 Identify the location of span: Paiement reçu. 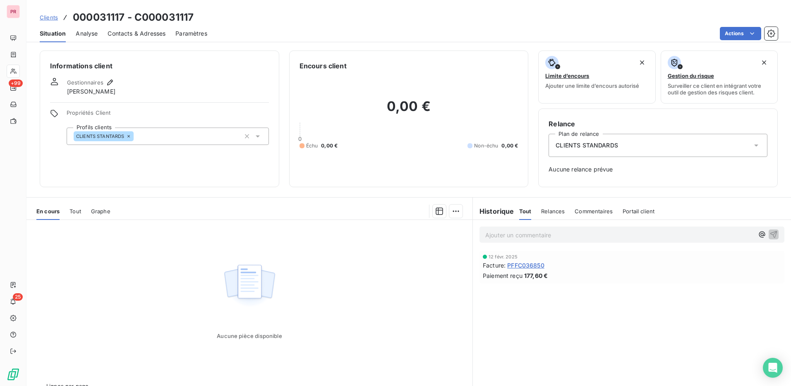
(503, 275).